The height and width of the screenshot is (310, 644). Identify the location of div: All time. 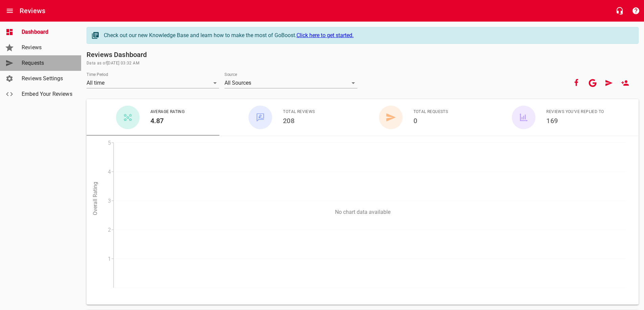
(153, 83).